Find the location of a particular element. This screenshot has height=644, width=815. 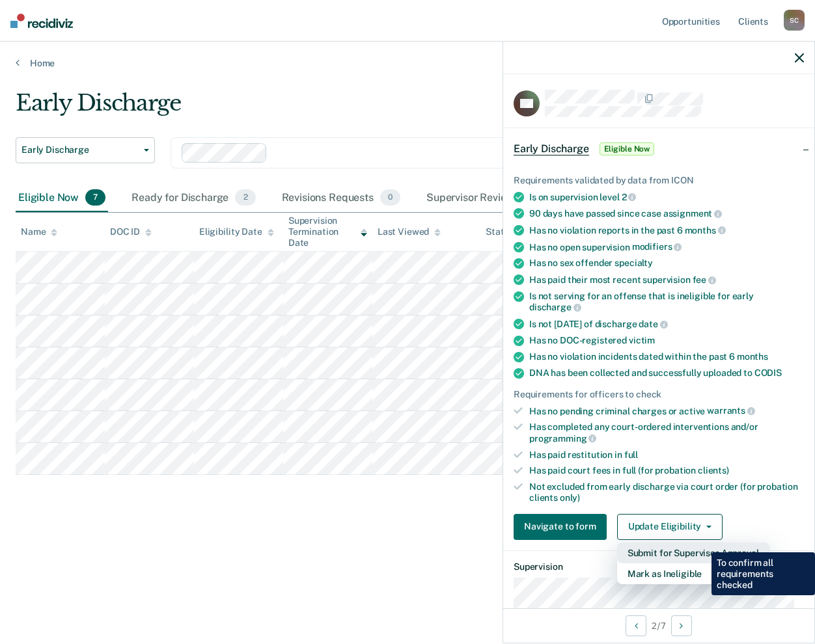

span: discharge is located at coordinates (555, 307).